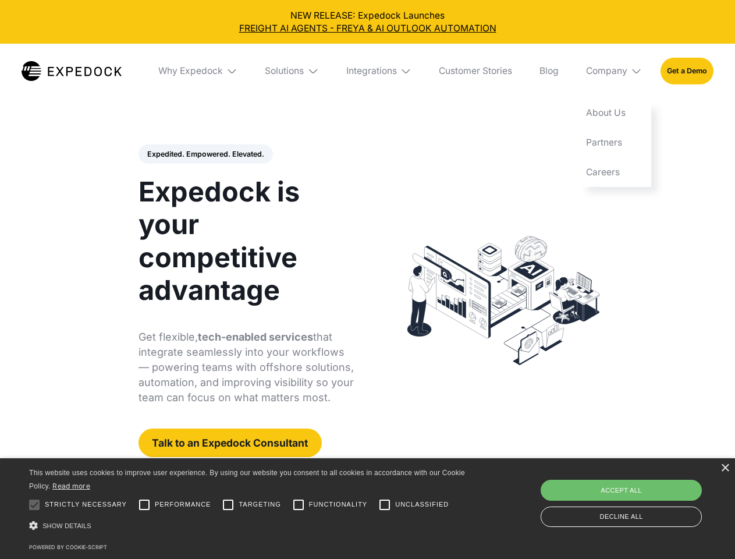 This screenshot has height=559, width=735. Describe the element at coordinates (247, 479) in the screenshot. I see `span: This website uses cookies to improve user experience. By using our website you consent to all coo...` at that location.